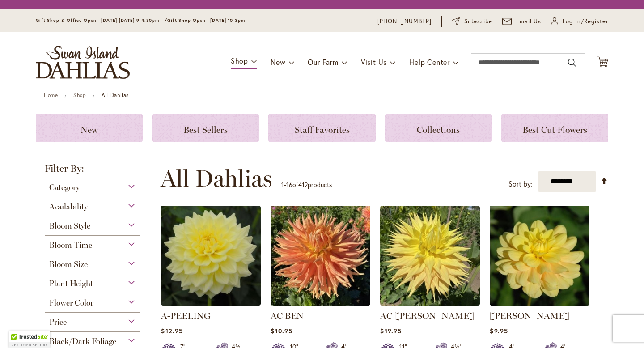 Image resolution: width=644 pixels, height=348 pixels. Describe the element at coordinates (70, 226) in the screenshot. I see `span: Bloom Style` at that location.